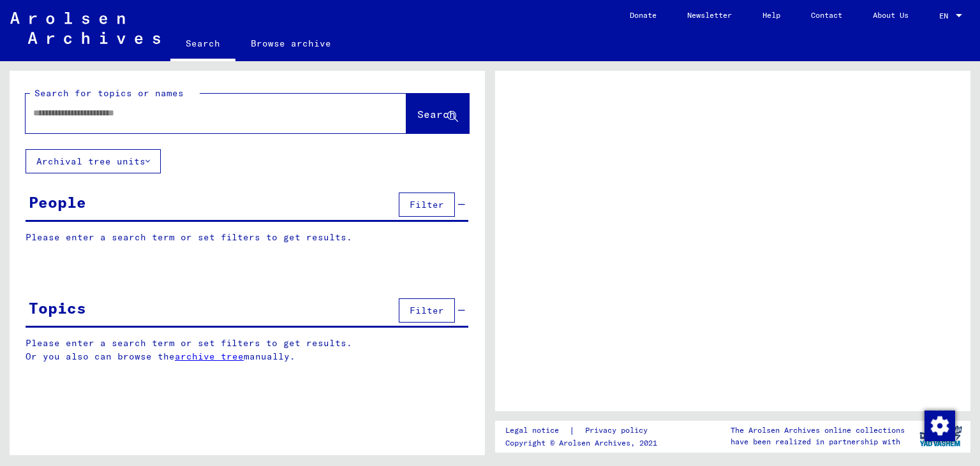  Describe the element at coordinates (940, 436) in the screenshot. I see `img: yv_logo.png` at that location.